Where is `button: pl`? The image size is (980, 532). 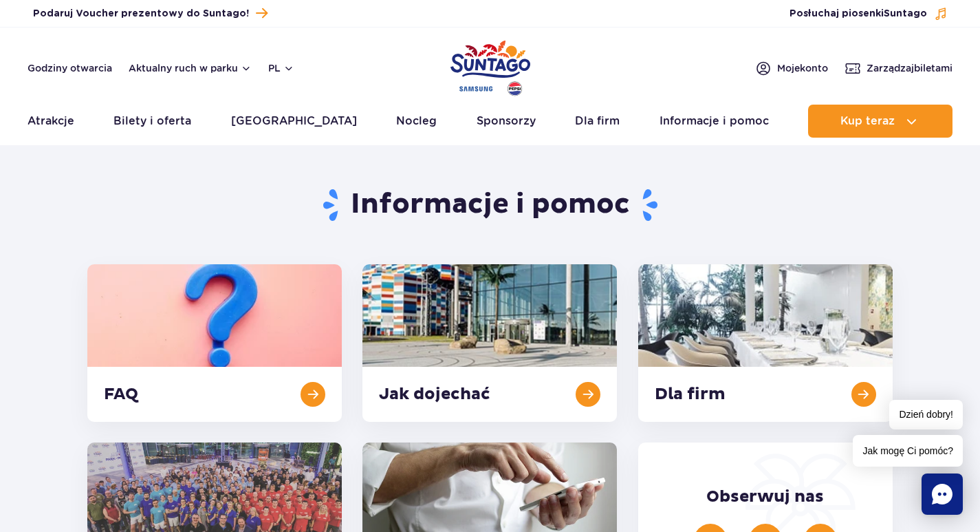
button: pl is located at coordinates (281, 68).